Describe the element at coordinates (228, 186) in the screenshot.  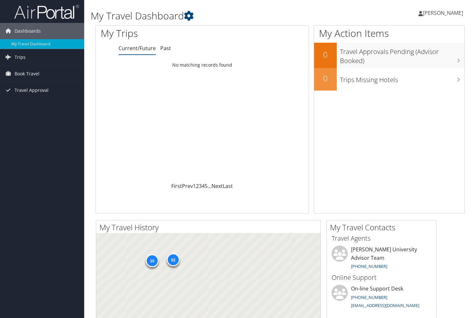
I see `a: Last` at that location.